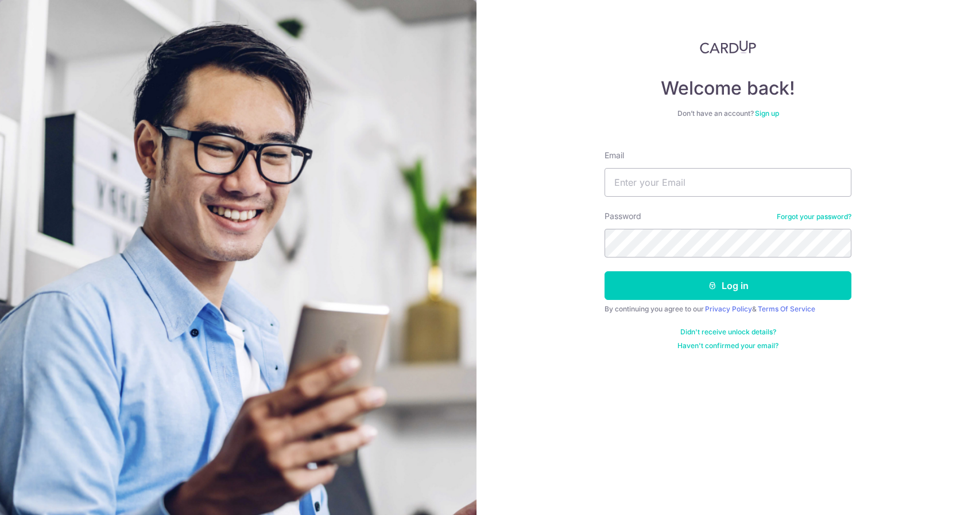 The width and height of the screenshot is (980, 515). What do you see at coordinates (728, 182) in the screenshot?
I see `input: Enter your Email` at bounding box center [728, 182].